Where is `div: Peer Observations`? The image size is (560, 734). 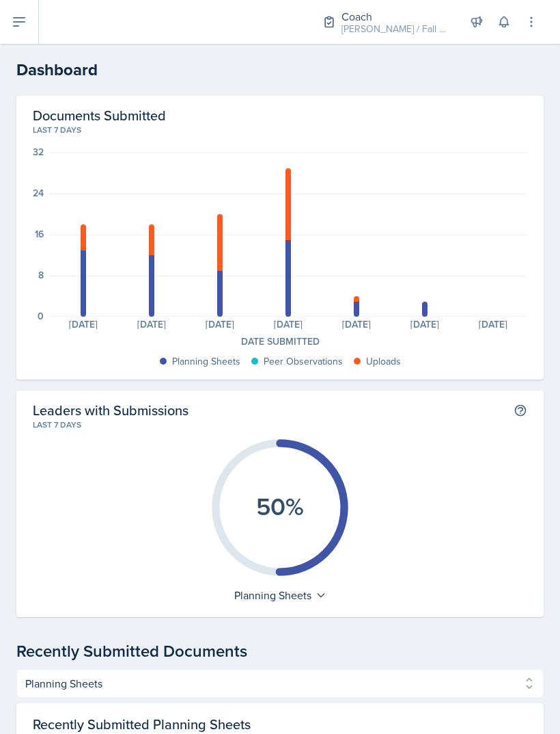 div: Peer Observations is located at coordinates (304, 361).